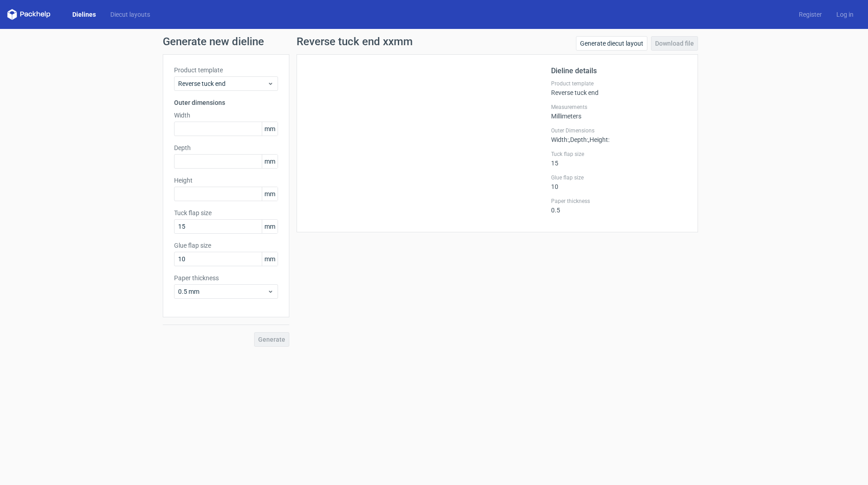 This screenshot has height=485, width=868. Describe the element at coordinates (434, 42) in the screenshot. I see `h1: Generate new dieline` at that location.